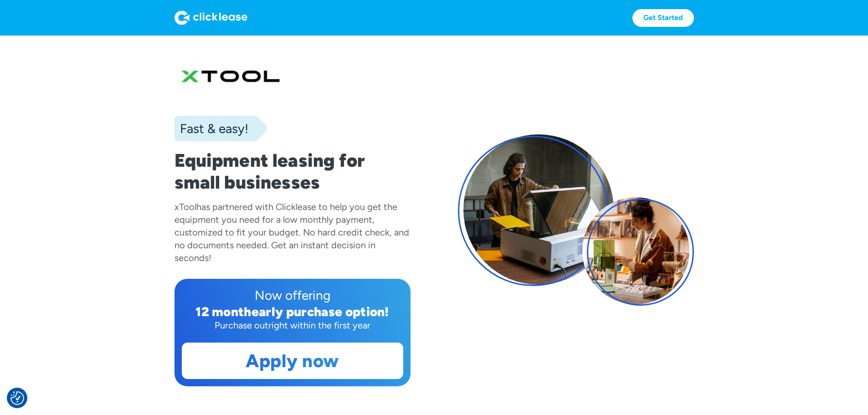  What do you see at coordinates (211, 129) in the screenshot?
I see `div: Fast & easy!` at bounding box center [211, 129].